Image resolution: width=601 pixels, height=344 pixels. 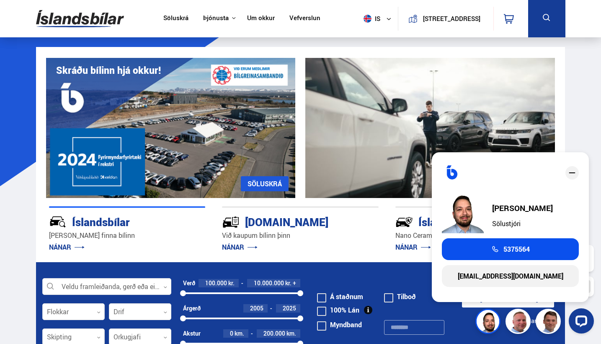 What do you see at coordinates (109, 70) in the screenshot?
I see `h1: Skráðu bílinn hjá okkur!` at bounding box center [109, 70].